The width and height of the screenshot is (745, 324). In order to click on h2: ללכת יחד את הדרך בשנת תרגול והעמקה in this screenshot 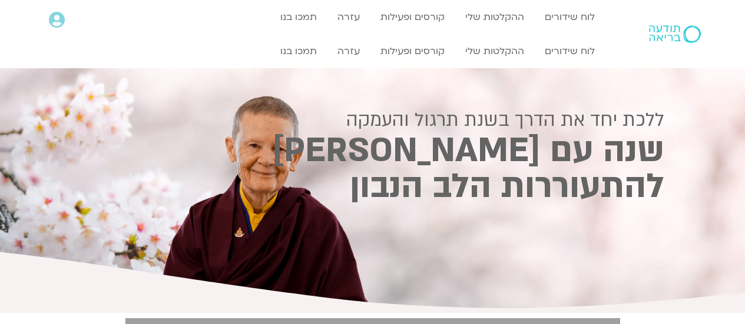, I will do `click(373, 120)`.